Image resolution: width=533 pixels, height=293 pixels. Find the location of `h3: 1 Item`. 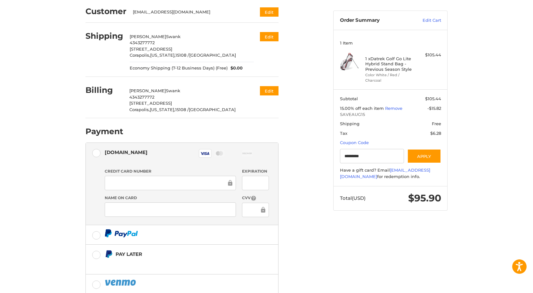

h3: 1 Item is located at coordinates (391, 43).